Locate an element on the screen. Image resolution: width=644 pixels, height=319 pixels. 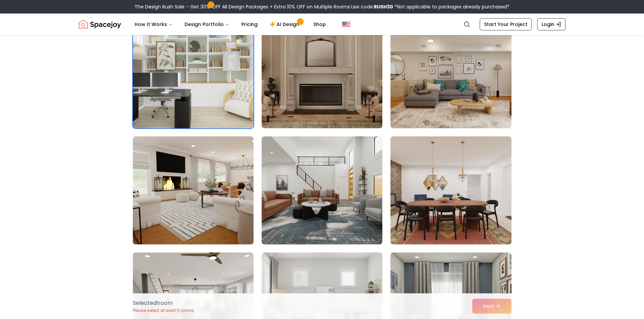
img: Room room-9 is located at coordinates (451, 74).